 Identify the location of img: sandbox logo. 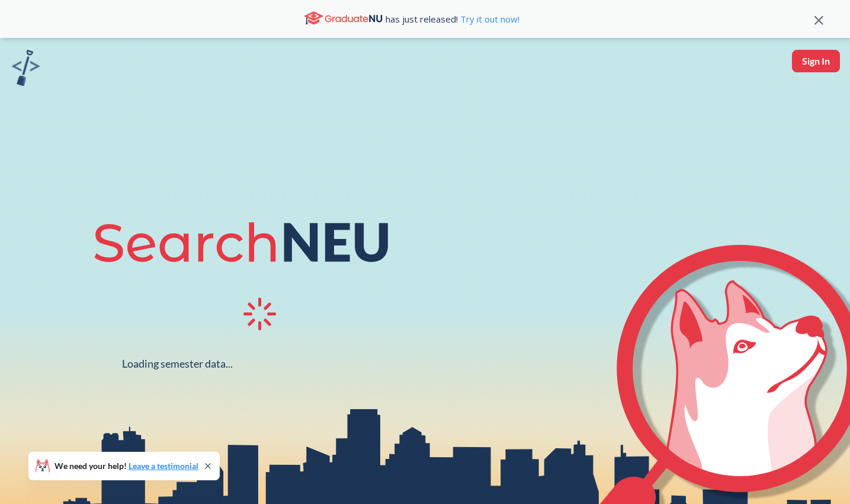
(26, 67).